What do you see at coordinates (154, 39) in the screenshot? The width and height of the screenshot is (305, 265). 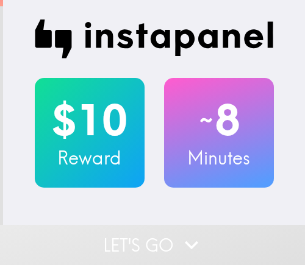 I see `img: Instapanel` at bounding box center [154, 39].